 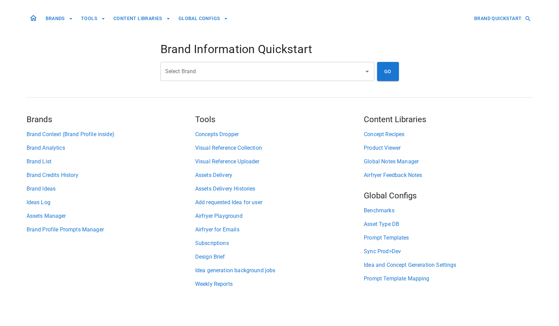 I want to click on a: Idea and Concept Generation Settings, so click(x=448, y=265).